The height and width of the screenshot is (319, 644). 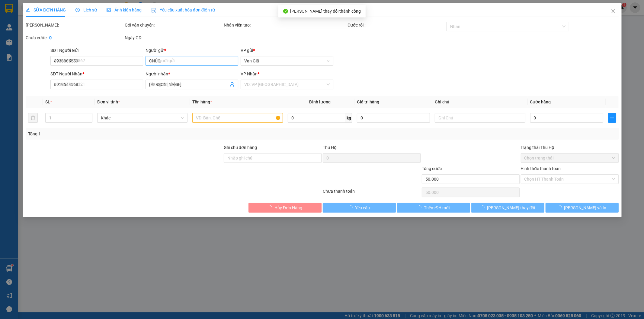 I want to click on span: check-circle, so click(x=286, y=11).